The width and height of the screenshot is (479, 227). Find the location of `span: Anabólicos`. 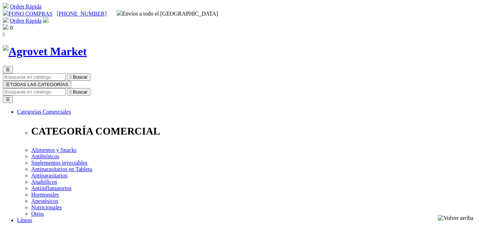

span: Anabólicos is located at coordinates (44, 182).